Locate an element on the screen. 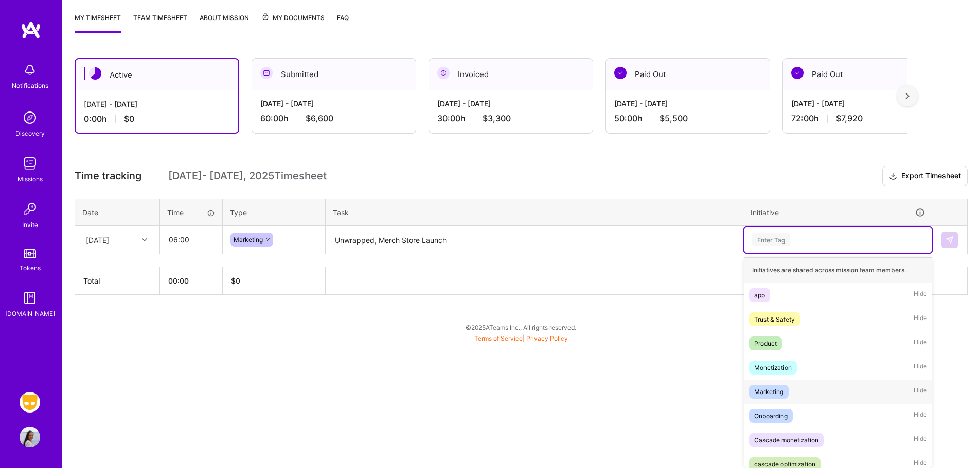  div: Missions is located at coordinates (30, 179).